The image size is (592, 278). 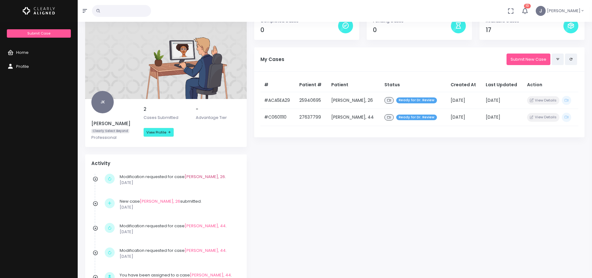 I want to click on span: JK, so click(x=103, y=102).